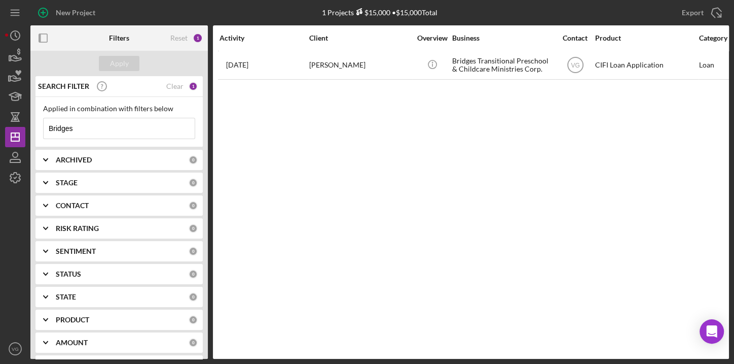 This screenshot has width=734, height=364. What do you see at coordinates (503, 65) in the screenshot?
I see `div: Bridges Transitional Preschool & Childcare Ministries Corp.` at bounding box center [503, 65].